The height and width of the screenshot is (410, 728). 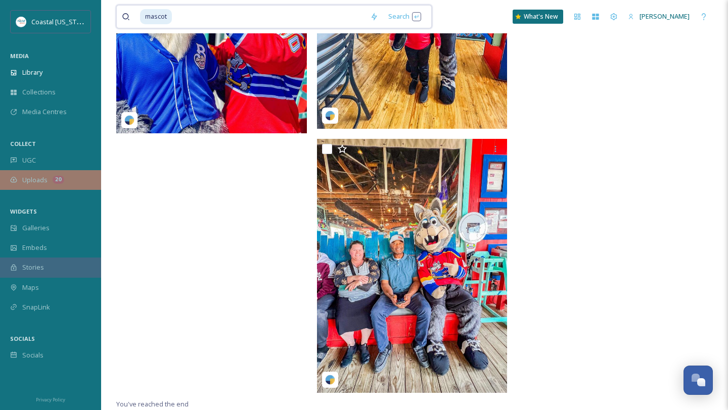 What do you see at coordinates (22, 339) in the screenshot?
I see `span: SOCIALS` at bounding box center [22, 339].